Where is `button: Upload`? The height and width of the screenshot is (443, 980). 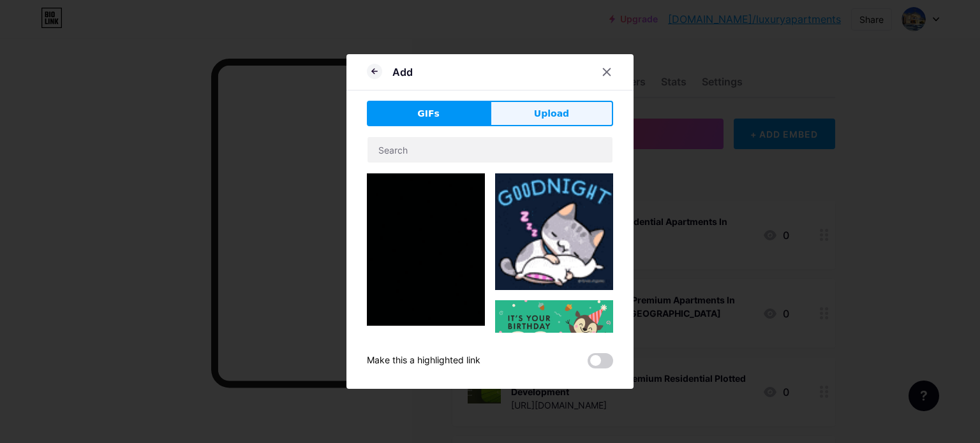
button: Upload is located at coordinates (551, 113).